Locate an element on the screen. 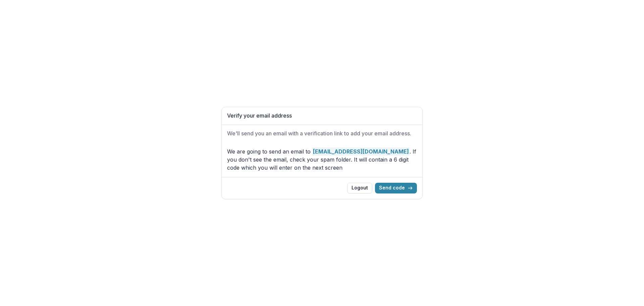 The height and width of the screenshot is (306, 644). button: Send code is located at coordinates (396, 188).